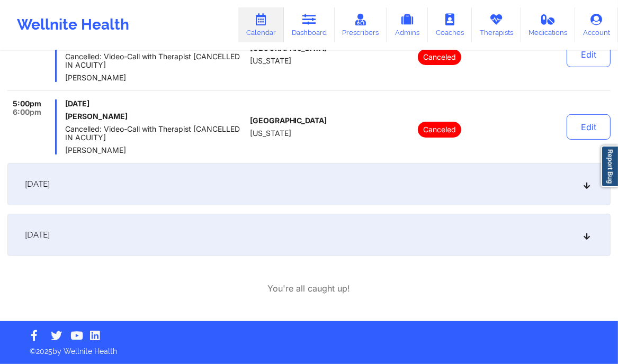  What do you see at coordinates (309, 25) in the screenshot?
I see `a: Dashboard` at bounding box center [309, 25].